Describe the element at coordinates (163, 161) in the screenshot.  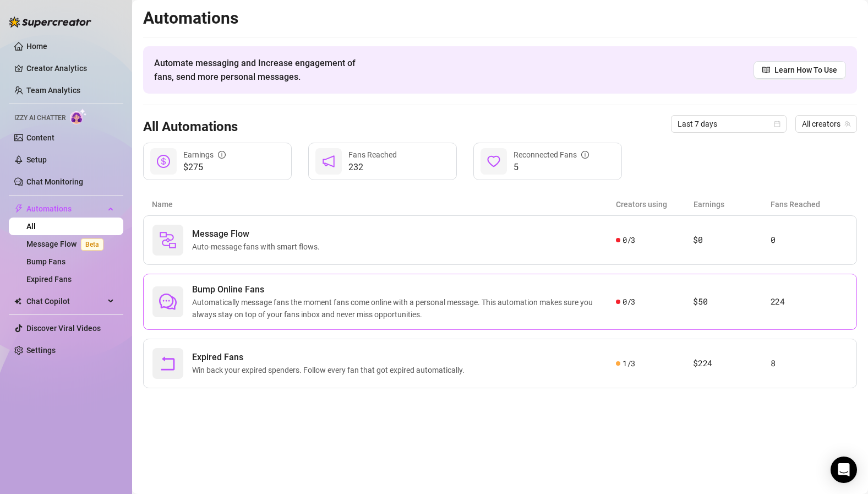
I see `span: dollar` at that location.